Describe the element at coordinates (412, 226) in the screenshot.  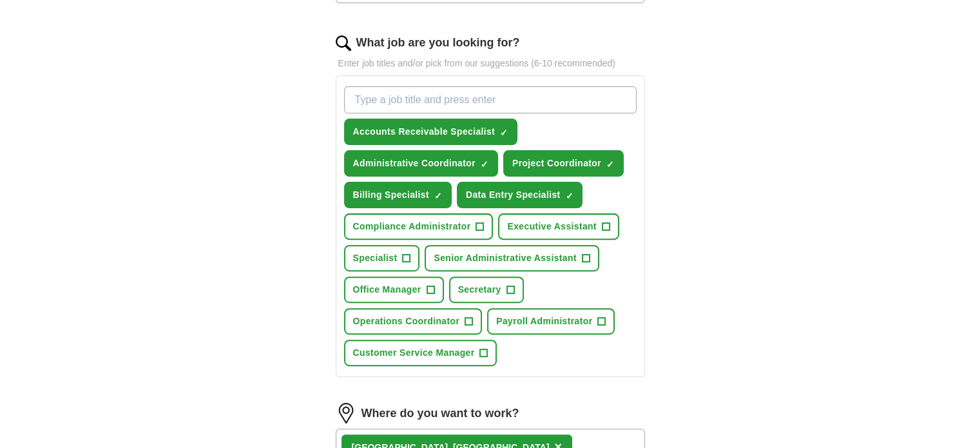
I see `span: Compliance Administrator` at that location.